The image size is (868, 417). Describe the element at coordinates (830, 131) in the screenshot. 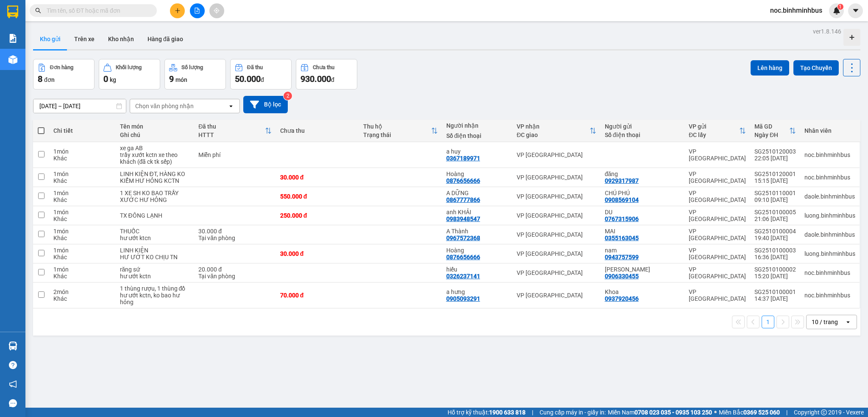

I see `div: Nhân viên` at that location.